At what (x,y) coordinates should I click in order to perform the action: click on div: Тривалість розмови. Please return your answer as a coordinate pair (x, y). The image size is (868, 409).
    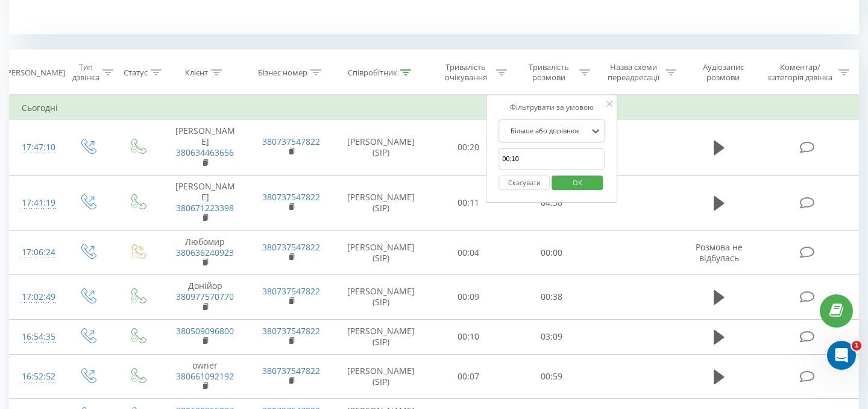
    Looking at the image, I should click on (549, 73).